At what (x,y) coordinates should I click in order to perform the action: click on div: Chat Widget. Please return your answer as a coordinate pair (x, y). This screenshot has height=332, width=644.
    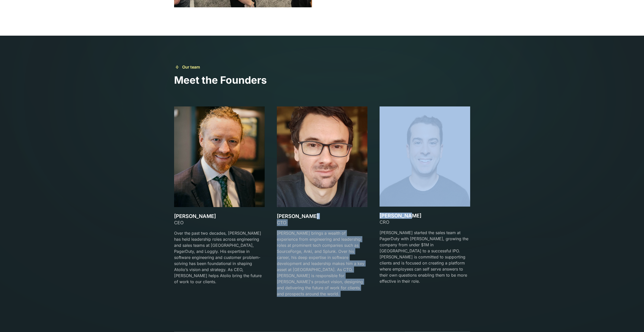
    Looking at the image, I should click on (631, 320).